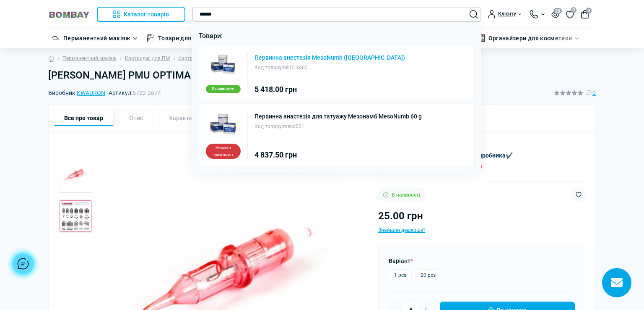 This screenshot has height=310, width=644. I want to click on img: BOMBAY, so click(69, 14).